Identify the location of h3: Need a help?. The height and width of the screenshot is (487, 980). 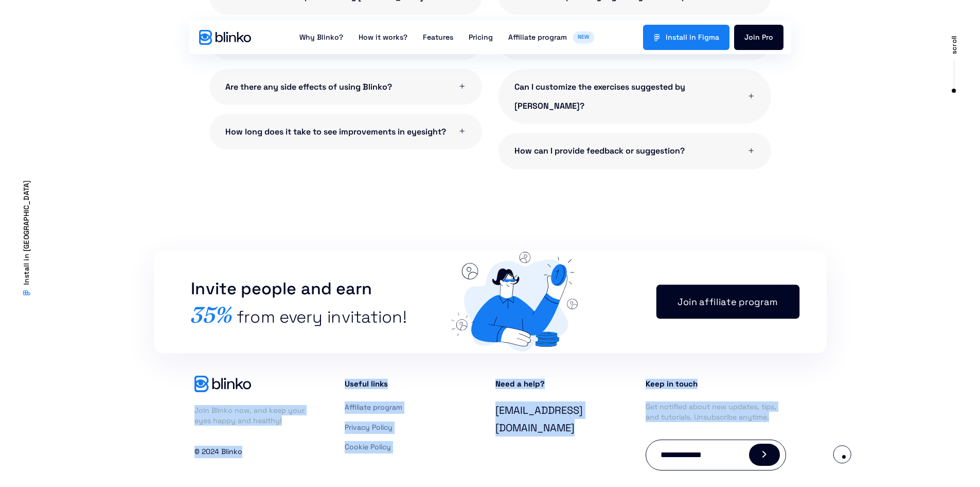
(520, 384).